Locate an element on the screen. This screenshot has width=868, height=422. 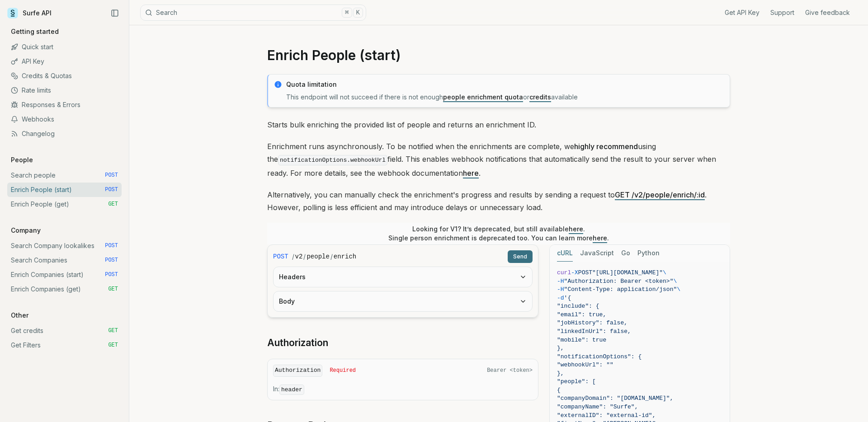
button: Collapse Sidebar is located at coordinates (115, 13).